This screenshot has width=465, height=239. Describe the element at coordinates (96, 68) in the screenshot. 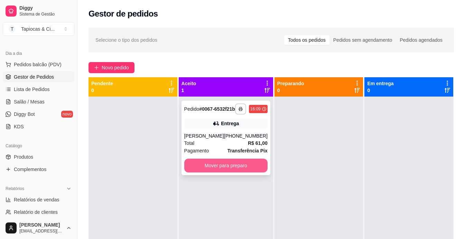

I see `span: plus` at that location.